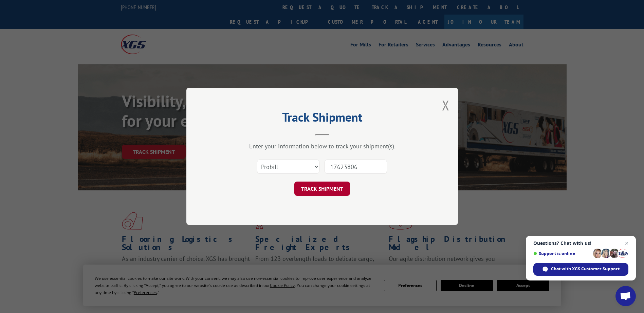 The height and width of the screenshot is (313, 644). What do you see at coordinates (626, 296) in the screenshot?
I see `div: Open chat` at bounding box center [626, 296].